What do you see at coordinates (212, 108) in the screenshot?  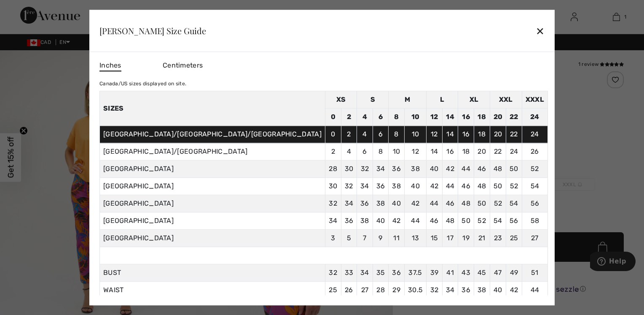 I see `th: Sizes` at bounding box center [212, 108].